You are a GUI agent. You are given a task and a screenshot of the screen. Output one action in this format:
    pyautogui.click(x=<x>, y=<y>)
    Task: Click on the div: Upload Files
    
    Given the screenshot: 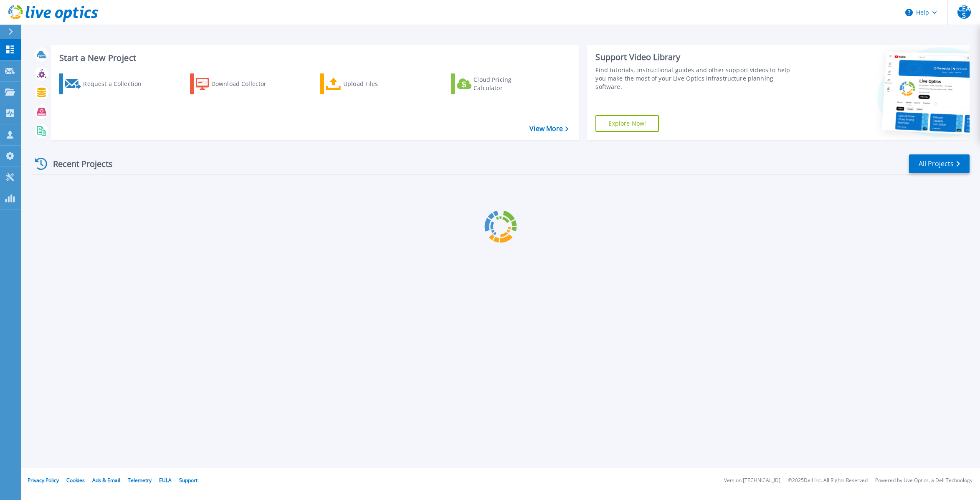 What is the action you would take?
    pyautogui.click(x=376, y=84)
    